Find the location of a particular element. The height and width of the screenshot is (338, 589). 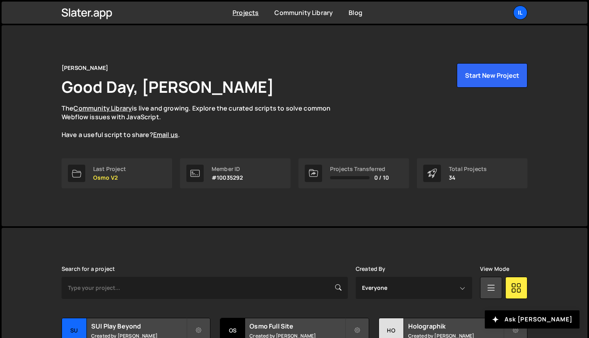

a: Blog is located at coordinates (355, 13).